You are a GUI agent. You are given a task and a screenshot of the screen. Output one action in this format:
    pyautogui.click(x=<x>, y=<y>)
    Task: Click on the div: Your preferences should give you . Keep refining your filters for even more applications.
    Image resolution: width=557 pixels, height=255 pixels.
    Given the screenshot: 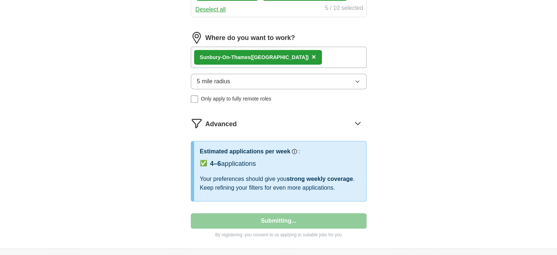 What is the action you would take?
    pyautogui.click(x=280, y=183)
    